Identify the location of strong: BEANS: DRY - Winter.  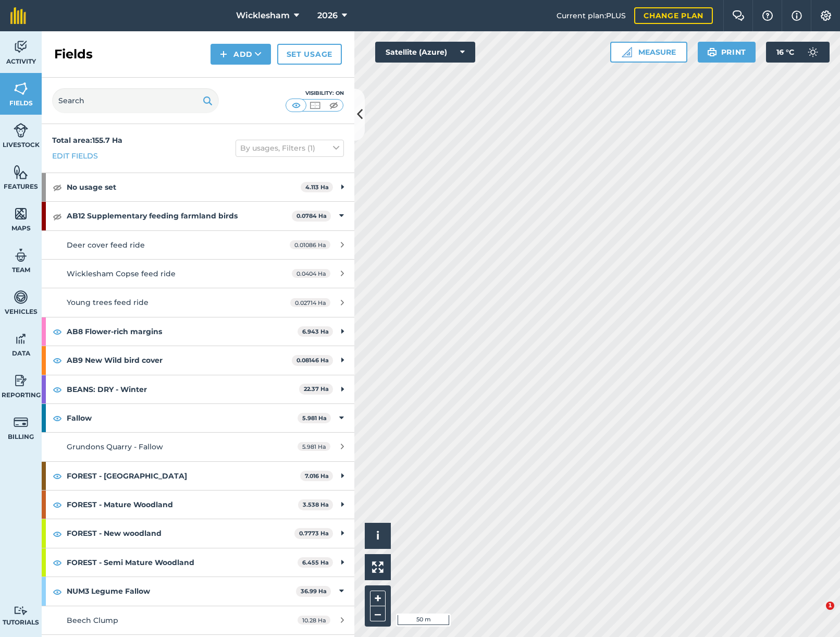
(183, 390).